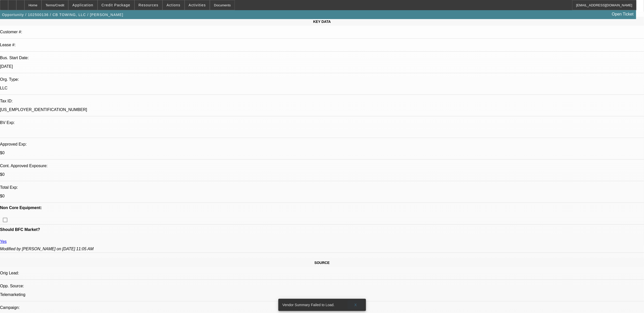 The width and height of the screenshot is (644, 313). Describe the element at coordinates (198, 5) in the screenshot. I see `span: Activities` at that location.